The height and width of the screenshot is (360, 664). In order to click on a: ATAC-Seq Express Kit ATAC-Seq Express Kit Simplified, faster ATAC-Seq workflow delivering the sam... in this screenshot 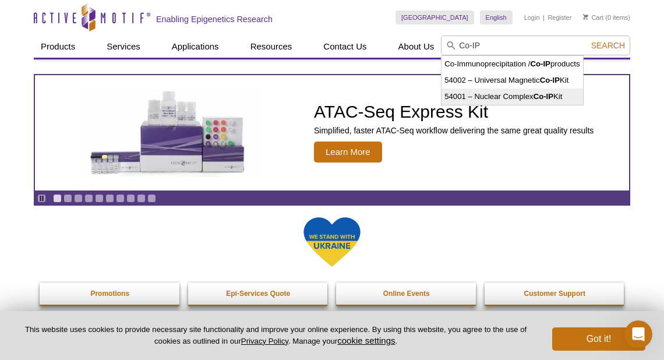, I will do `click(332, 133)`.